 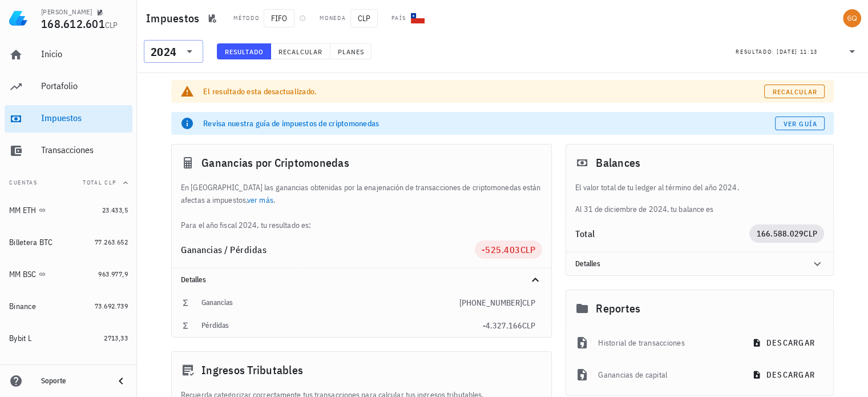 I want to click on p: El valor total de tu ledger al término del año 2024., so click(x=699, y=187).